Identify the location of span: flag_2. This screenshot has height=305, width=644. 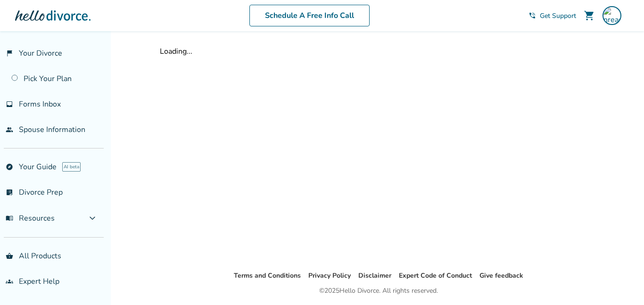
(10, 53).